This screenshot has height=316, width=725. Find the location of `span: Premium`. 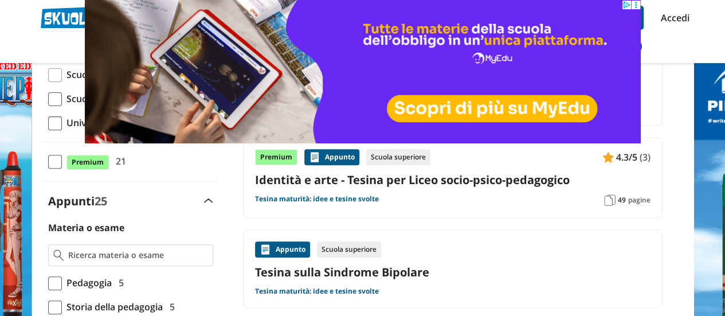

span: Premium is located at coordinates (88, 162).